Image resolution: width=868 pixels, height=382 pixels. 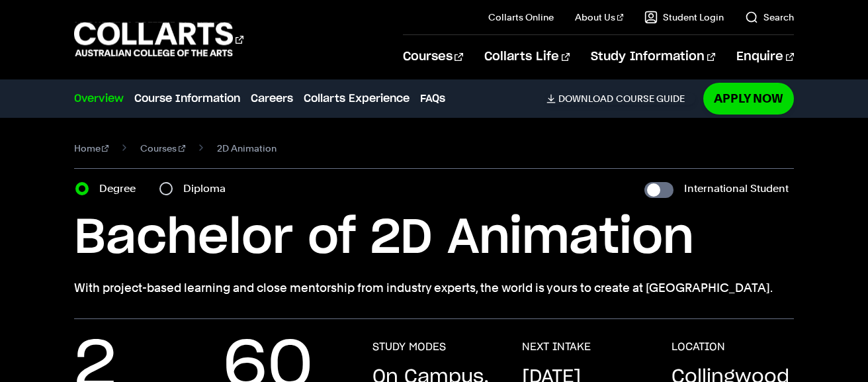 What do you see at coordinates (188, 99) in the screenshot?
I see `a: Course Information` at bounding box center [188, 99].